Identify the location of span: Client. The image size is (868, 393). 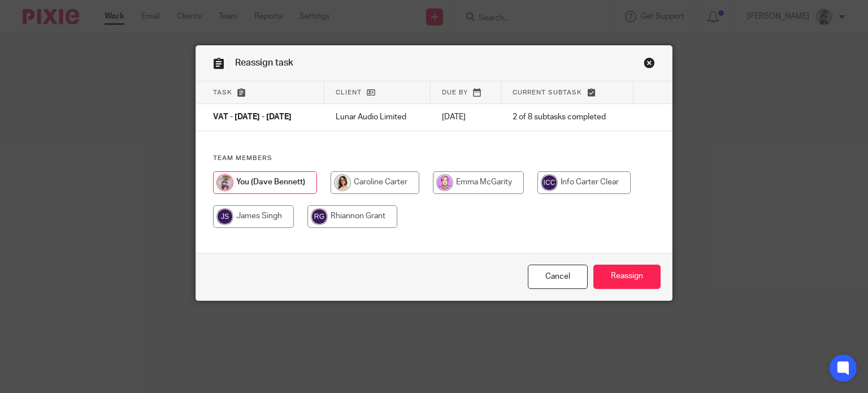
(349, 92).